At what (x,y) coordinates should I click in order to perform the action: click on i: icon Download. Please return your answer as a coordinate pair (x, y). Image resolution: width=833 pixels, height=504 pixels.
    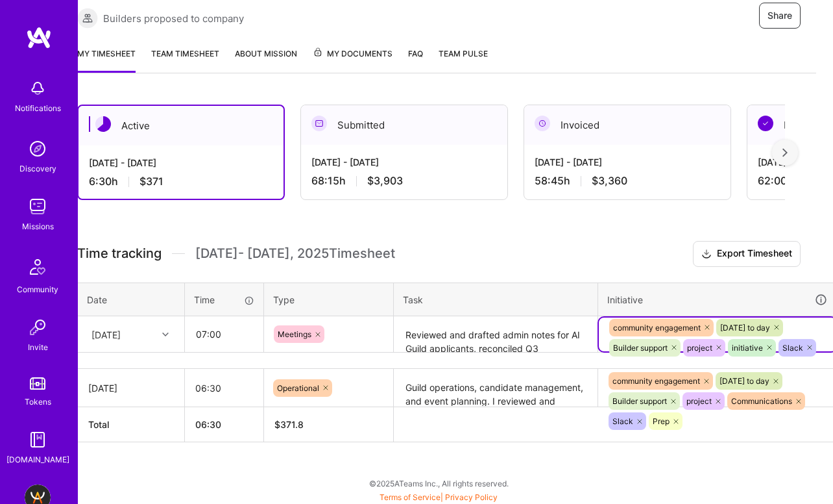
    Looking at the image, I should click on (707, 254).